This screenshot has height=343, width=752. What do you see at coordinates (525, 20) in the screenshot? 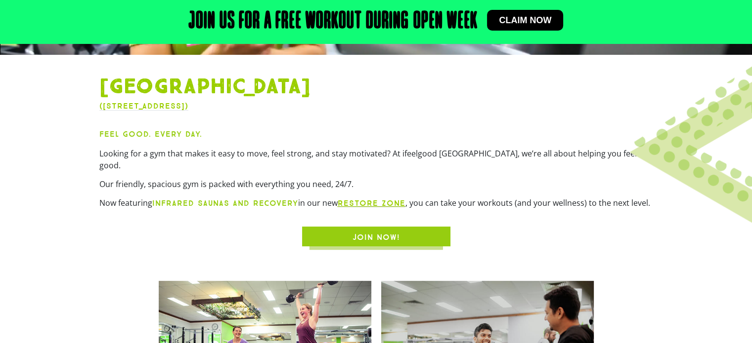
I see `a: Claim now` at bounding box center [525, 20].